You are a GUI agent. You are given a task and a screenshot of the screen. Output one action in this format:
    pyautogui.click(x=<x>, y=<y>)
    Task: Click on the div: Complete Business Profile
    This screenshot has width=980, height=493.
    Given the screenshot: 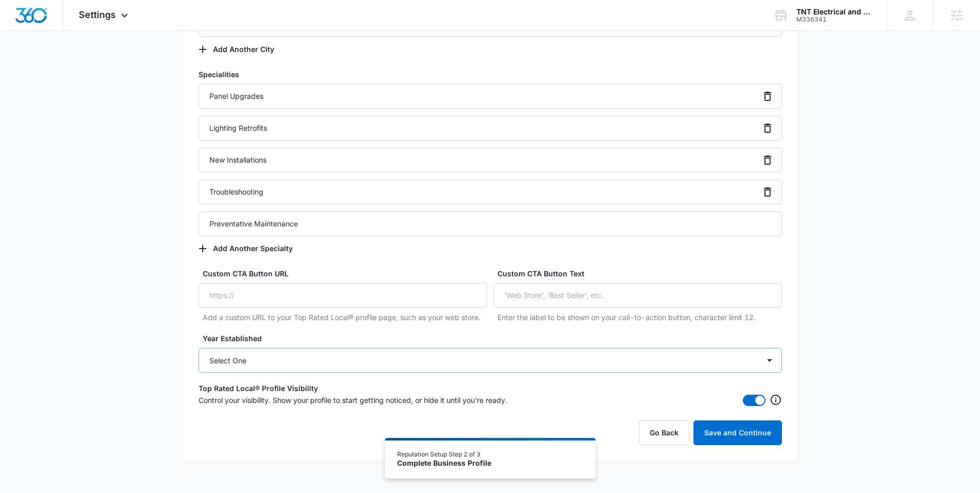 What is the action you would take?
    pyautogui.click(x=444, y=464)
    